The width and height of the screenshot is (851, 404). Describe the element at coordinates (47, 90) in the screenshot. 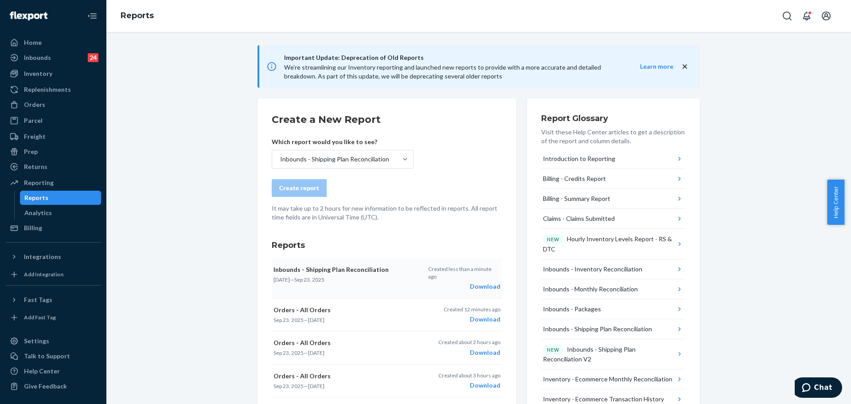

I see `div: Replenishments` at that location.